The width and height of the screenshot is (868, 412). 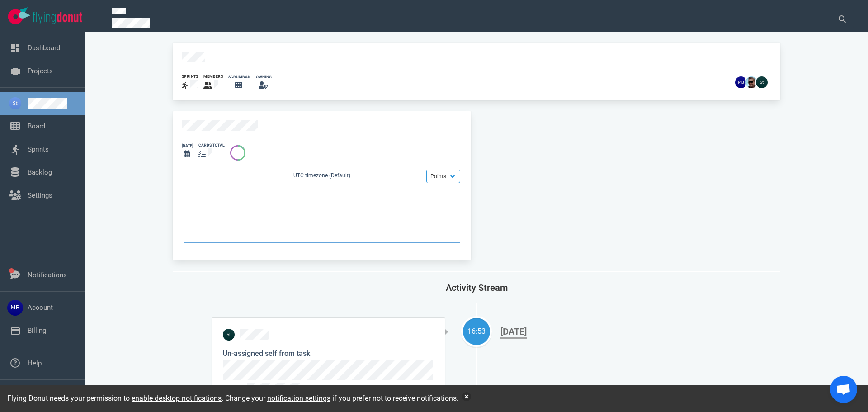 I want to click on div: members, so click(x=213, y=76).